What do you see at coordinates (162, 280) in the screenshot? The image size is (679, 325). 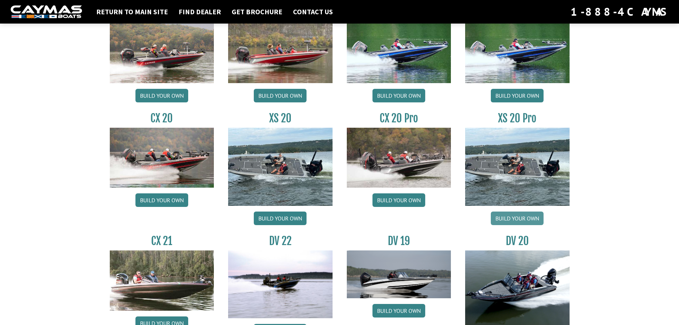 I see `img: CX21_thumb.jpg` at bounding box center [162, 280].